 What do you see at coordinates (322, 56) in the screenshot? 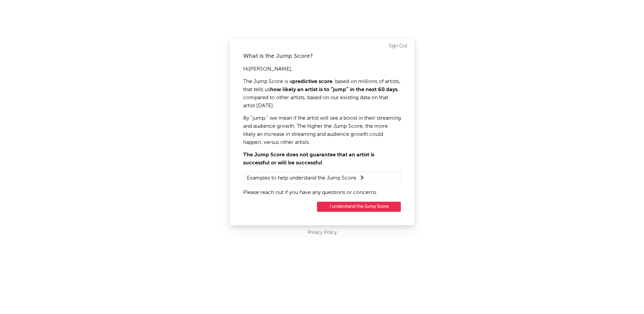
I see `div: What is the Jump Score?` at bounding box center [322, 56].